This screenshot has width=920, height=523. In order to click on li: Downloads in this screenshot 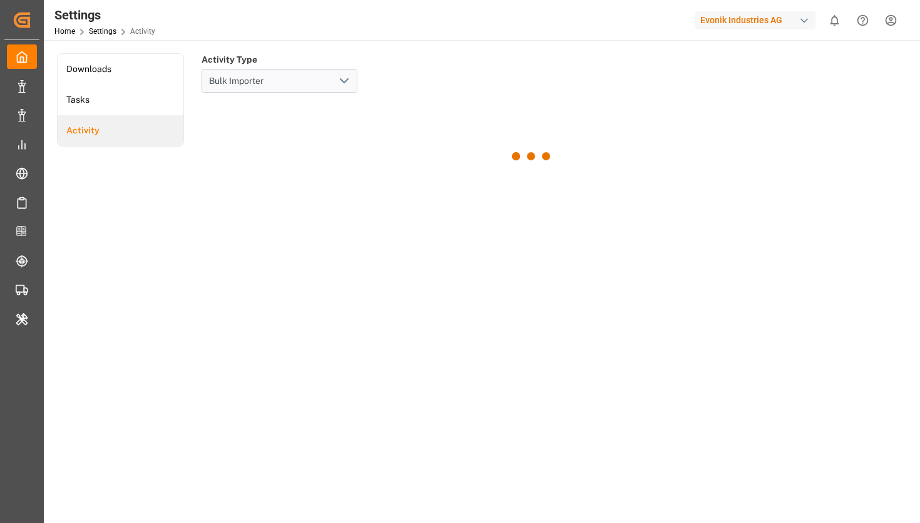, I will do `click(120, 69)`.